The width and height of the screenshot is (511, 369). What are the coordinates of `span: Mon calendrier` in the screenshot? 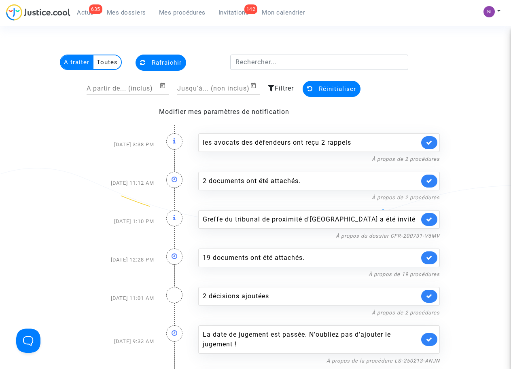 It's located at (283, 13).